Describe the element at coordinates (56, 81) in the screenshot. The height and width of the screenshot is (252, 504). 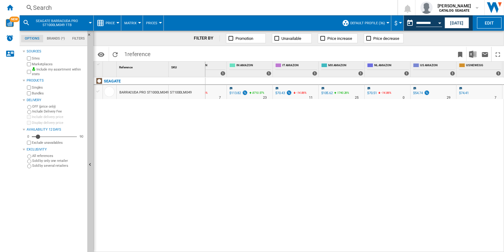
I see `div: Products` at that location.